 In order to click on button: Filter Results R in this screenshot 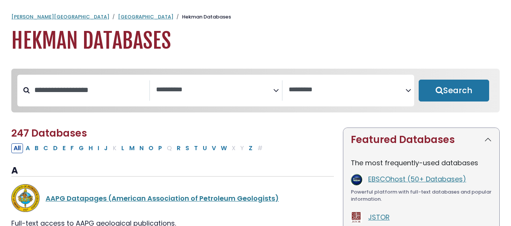, I will do `click(179, 148)`.